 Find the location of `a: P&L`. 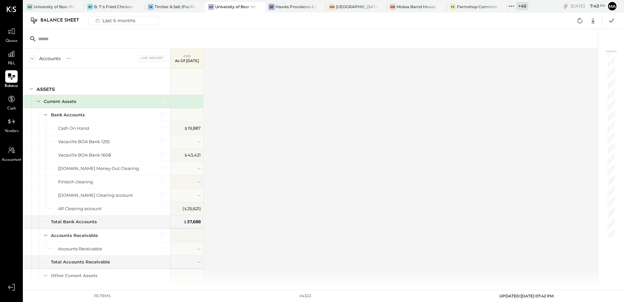

a: P&L is located at coordinates (11, 57).